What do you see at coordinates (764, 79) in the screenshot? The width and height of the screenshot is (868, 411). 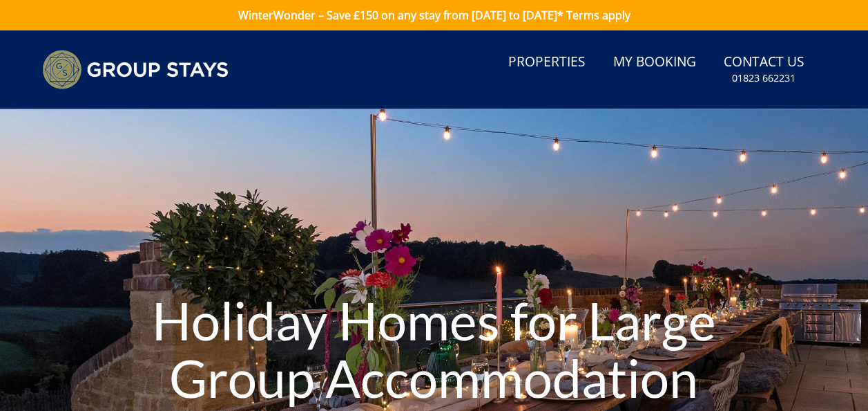 I see `small: 01823 662231` at bounding box center [764, 79].